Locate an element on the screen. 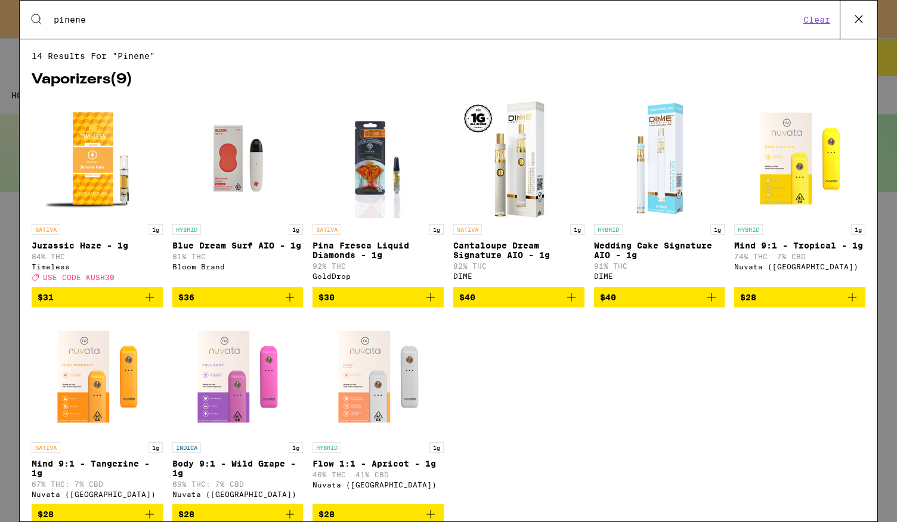 The image size is (897, 522). img: Nuvata (CA) - Body 9:1 - Wild Grape - 1g is located at coordinates (237, 377).